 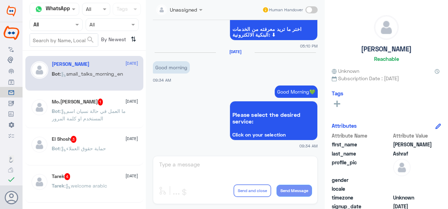 What do you see at coordinates (113, 41) in the screenshot?
I see `span: By Newest` at bounding box center [113, 41].